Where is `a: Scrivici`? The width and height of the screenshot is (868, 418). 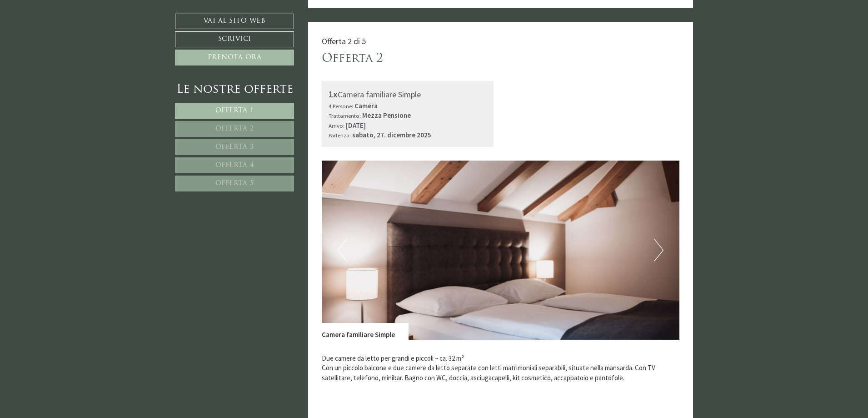
a: Scrivici is located at coordinates (234, 39).